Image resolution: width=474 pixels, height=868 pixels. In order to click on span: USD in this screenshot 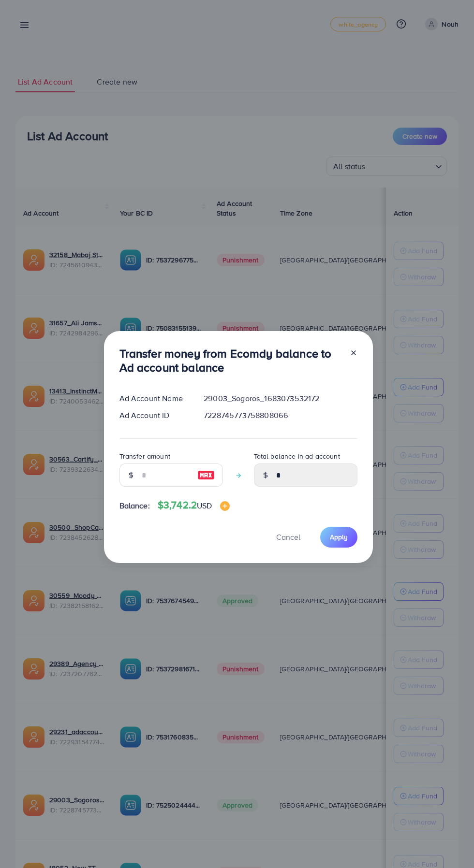, I will do `click(204, 506)`.